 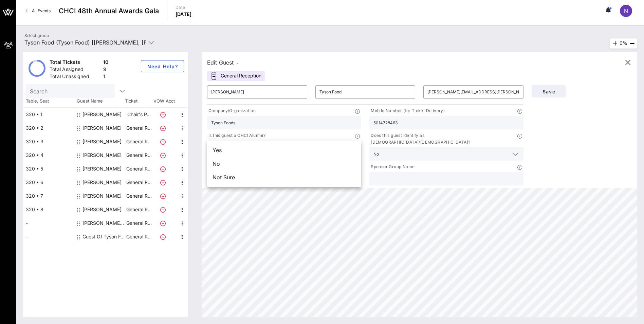 What do you see at coordinates (102, 142) in the screenshot?
I see `div: Enrique Avila` at bounding box center [102, 142].